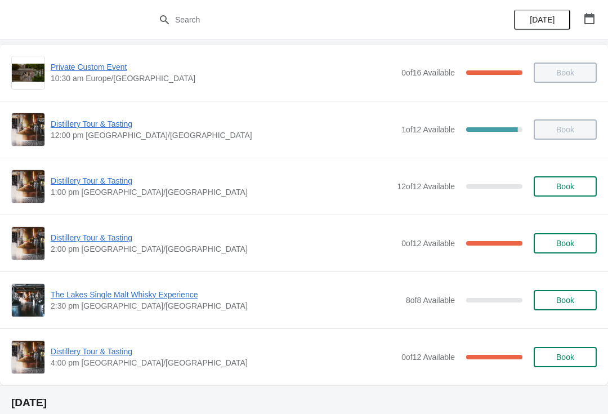  Describe the element at coordinates (28, 357) in the screenshot. I see `img: Distillery Tour & Tasting | | 4:00 pm Europe/London` at that location.